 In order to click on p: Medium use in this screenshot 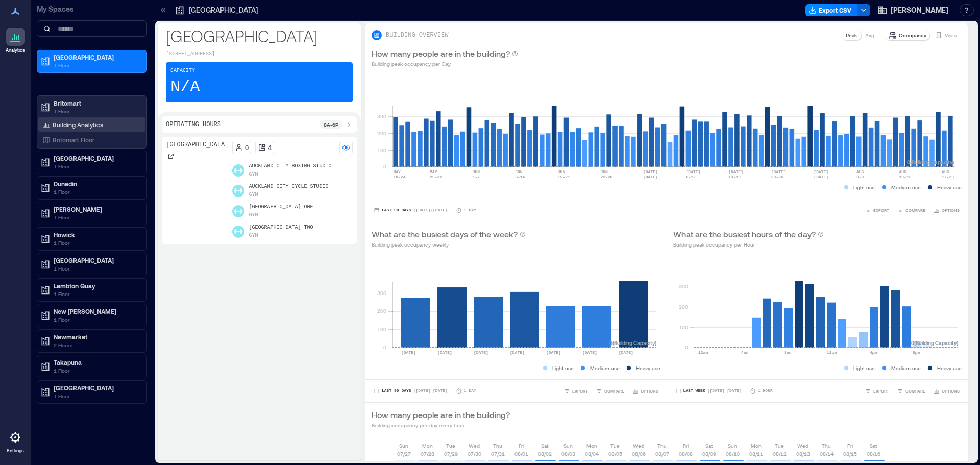, I will do `click(905, 368)`.